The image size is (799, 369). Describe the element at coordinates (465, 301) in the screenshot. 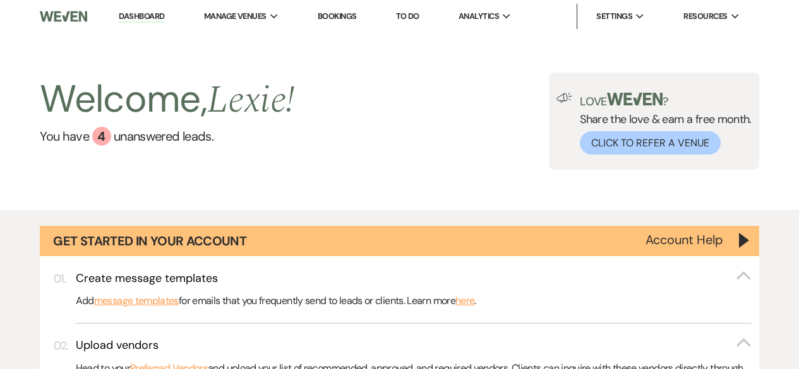

I see `a: here` at that location.